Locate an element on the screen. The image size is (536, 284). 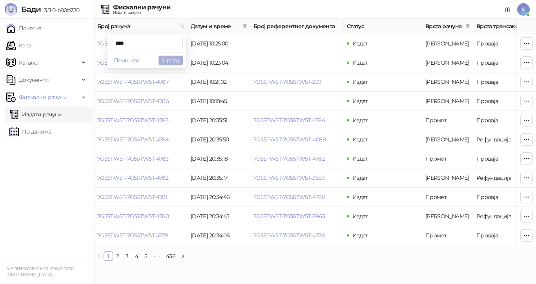
a: 7G5STW5T-7G5STW5T-4779 is located at coordinates (133, 236).